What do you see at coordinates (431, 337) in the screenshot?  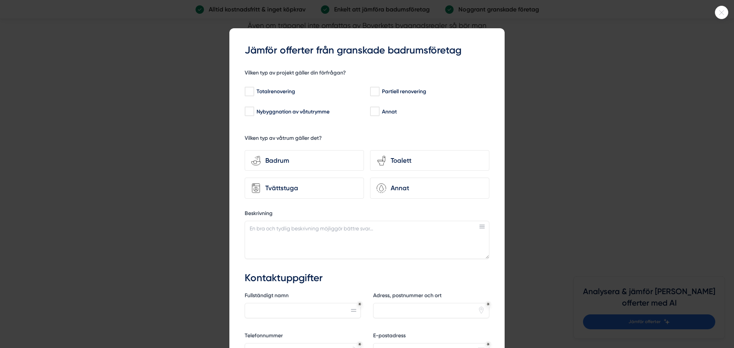 I see `label: E-postadress` at bounding box center [431, 337].